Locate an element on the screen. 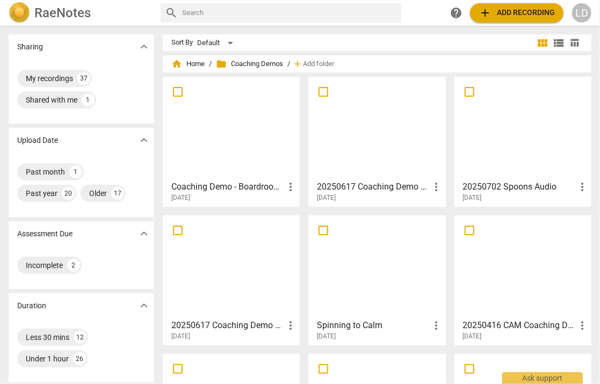 This screenshot has height=384, width=600. div: LD is located at coordinates (582, 13).